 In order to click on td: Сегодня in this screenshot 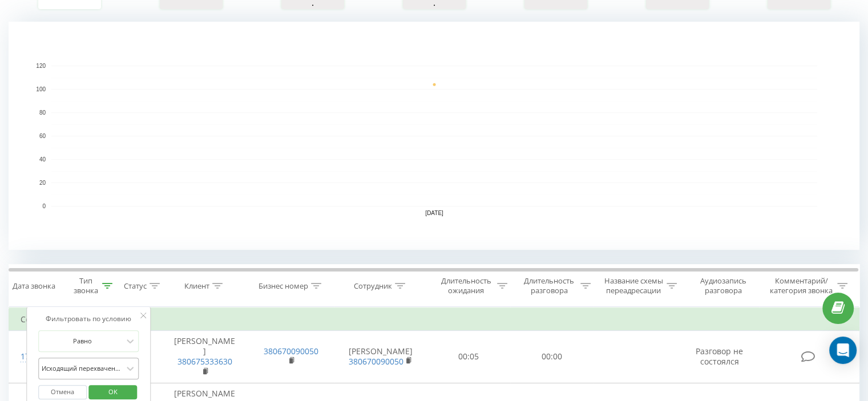, I will do `click(434, 319)`.